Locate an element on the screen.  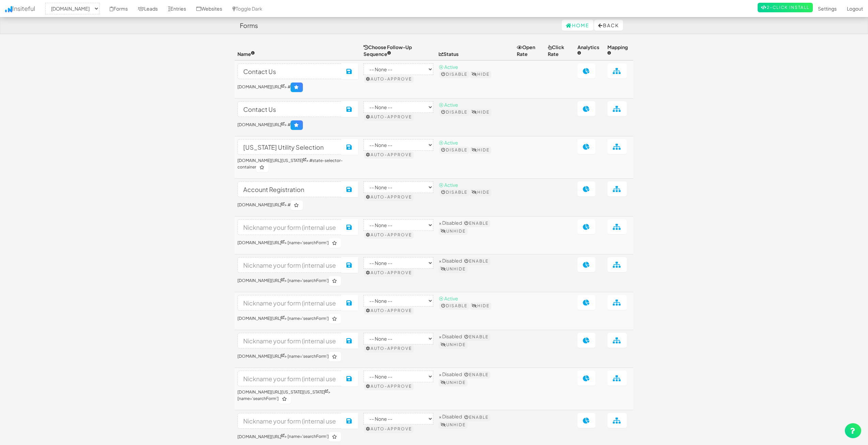
th: Status is located at coordinates (475, 51).